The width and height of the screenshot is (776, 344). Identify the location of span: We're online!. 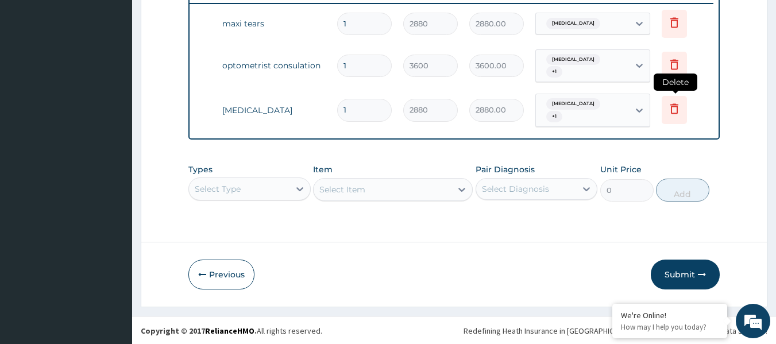
(113, 159).